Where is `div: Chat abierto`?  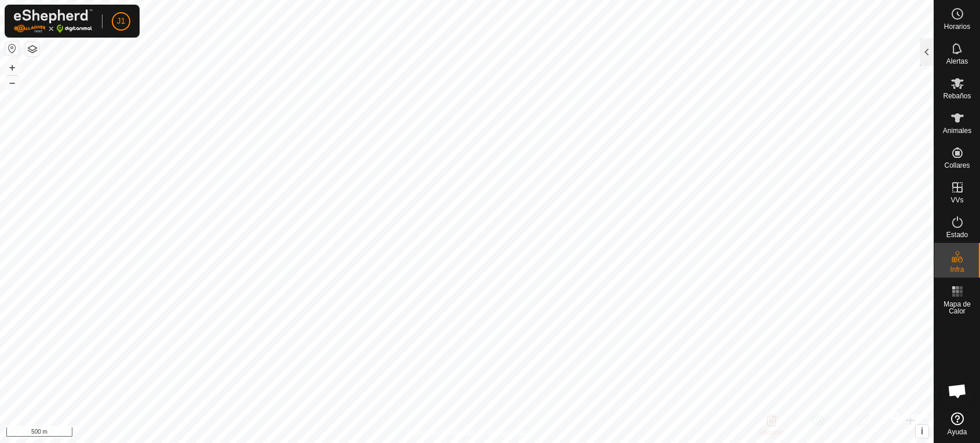
div: Chat abierto is located at coordinates (958, 391).